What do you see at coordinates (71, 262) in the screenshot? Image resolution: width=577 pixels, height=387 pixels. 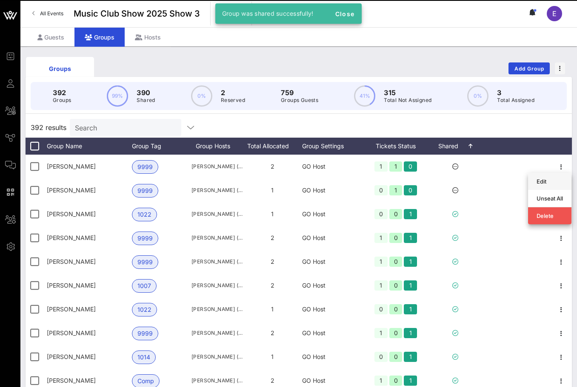 I see `span: Adam Snelling` at bounding box center [71, 262].